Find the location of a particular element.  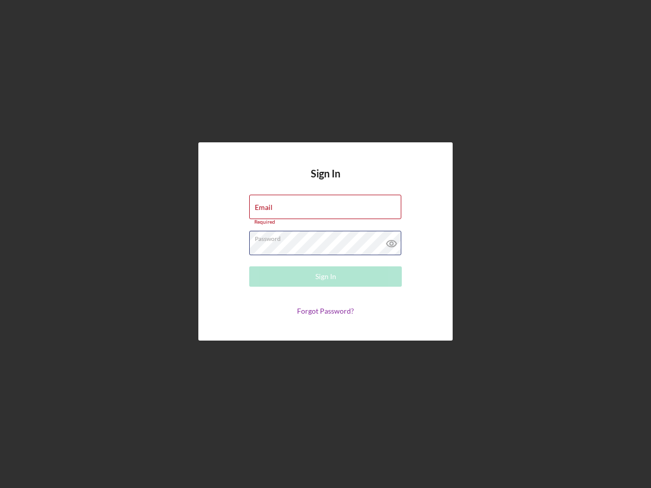

label: Email is located at coordinates (263, 208).